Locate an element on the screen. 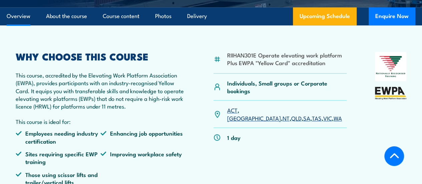 The image size is (422, 184). p: Individuals, Small groups or Corporate bookings is located at coordinates (287, 87).